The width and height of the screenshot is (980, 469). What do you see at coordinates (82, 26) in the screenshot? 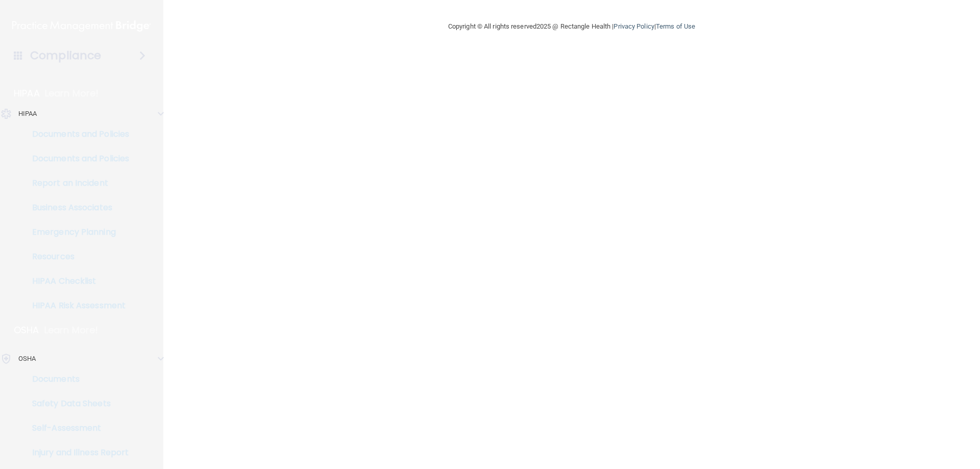
I see `img: PMB logo` at bounding box center [82, 26].